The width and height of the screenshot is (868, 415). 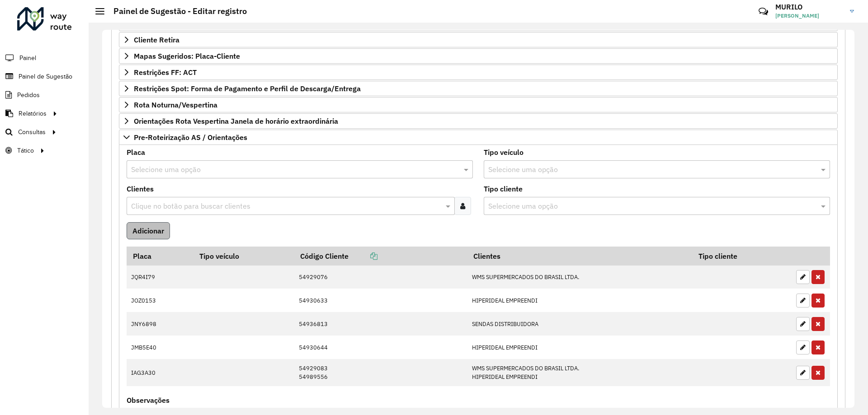 What do you see at coordinates (25, 150) in the screenshot?
I see `span: Tático` at bounding box center [25, 150].